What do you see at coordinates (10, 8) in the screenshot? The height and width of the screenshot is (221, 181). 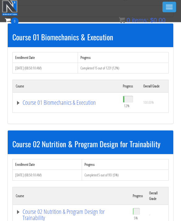 I see `img: n1-education` at bounding box center [10, 8].